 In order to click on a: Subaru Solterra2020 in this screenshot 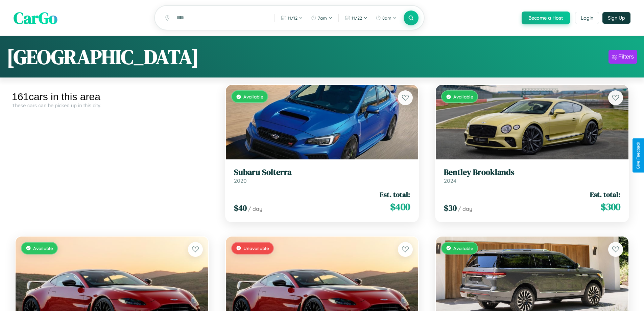, I will do `click(322, 175)`.